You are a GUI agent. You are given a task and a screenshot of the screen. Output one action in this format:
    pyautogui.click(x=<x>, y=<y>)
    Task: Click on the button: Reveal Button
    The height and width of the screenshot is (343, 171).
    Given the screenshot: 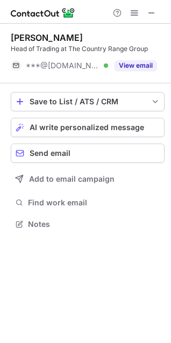 What is the action you would take?
    pyautogui.click(x=136, y=66)
    